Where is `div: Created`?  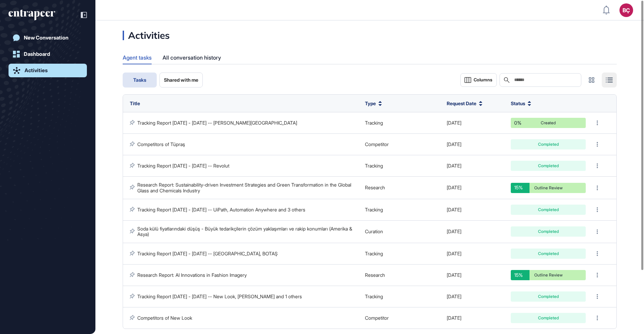
div: Created is located at coordinates (548, 123).